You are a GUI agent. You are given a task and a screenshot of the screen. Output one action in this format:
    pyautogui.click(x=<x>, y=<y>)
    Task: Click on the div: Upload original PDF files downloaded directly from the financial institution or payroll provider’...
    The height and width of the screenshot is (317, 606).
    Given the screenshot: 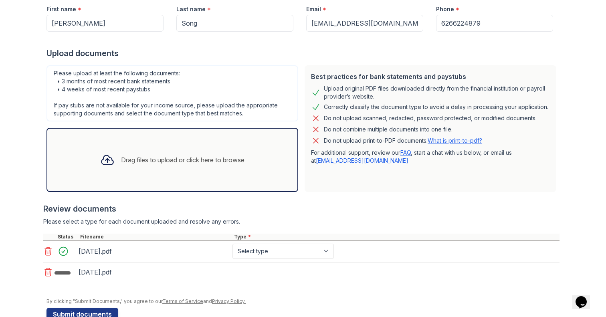 What is the action you would take?
    pyautogui.click(x=437, y=93)
    